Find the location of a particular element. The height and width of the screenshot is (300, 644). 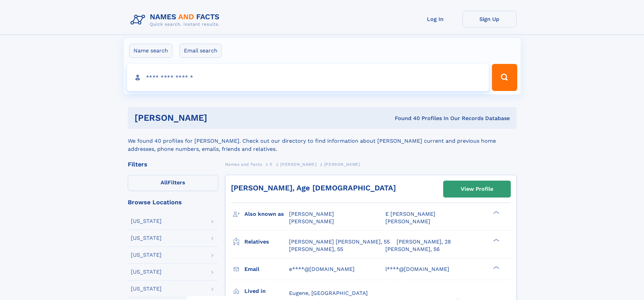

label: Email search is located at coordinates (200, 51).